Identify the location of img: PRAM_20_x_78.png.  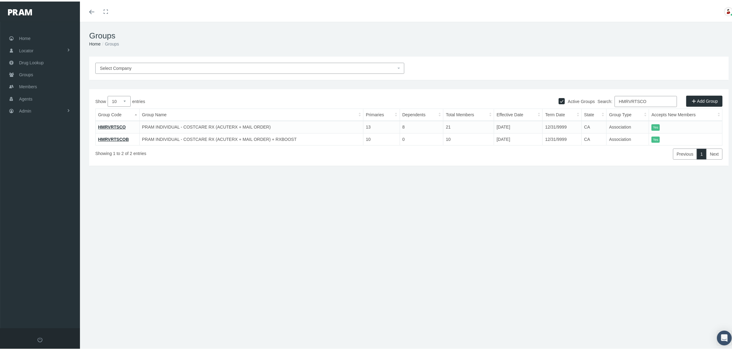
(20, 11).